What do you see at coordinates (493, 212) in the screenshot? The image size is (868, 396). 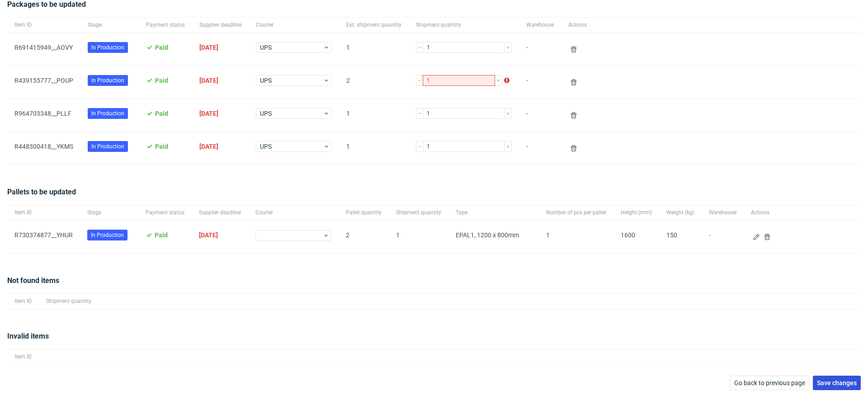 I see `span: Type` at bounding box center [493, 212].